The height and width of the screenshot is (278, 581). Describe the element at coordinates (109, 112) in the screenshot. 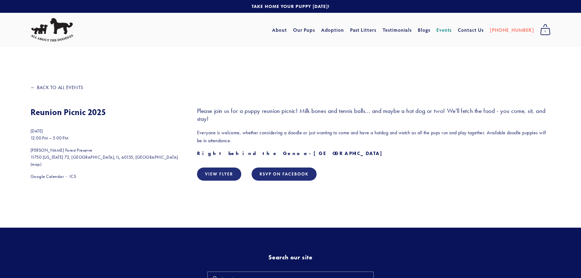

I see `h1: Reunion Picnic 2025` at that location.